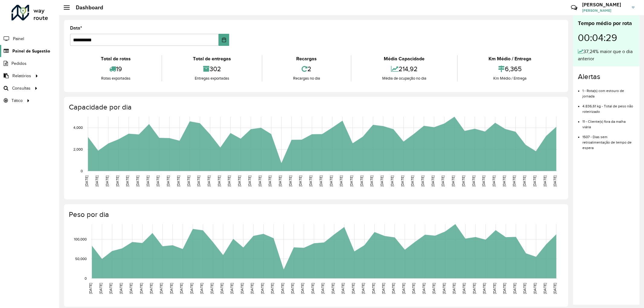 Image resolution: width=644 pixels, height=308 pixels. What do you see at coordinates (405, 59) in the screenshot?
I see `div: Média Capacidade` at bounding box center [405, 59].